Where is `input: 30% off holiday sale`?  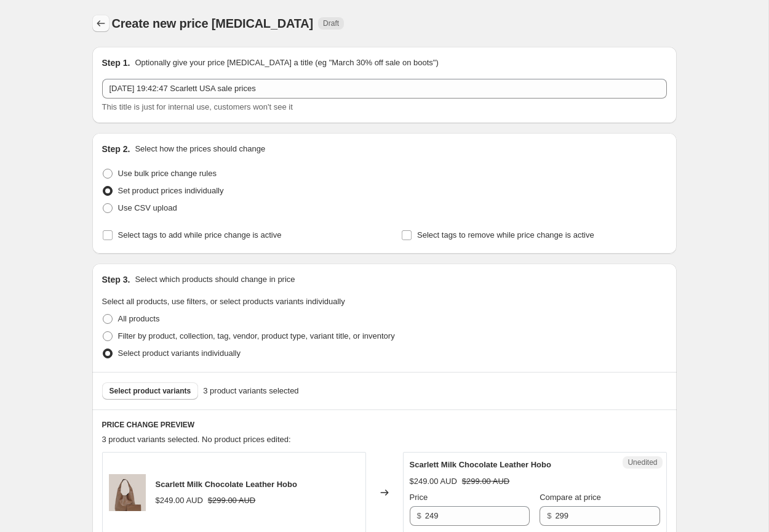 input: 30% off holiday sale is located at coordinates (384, 89).